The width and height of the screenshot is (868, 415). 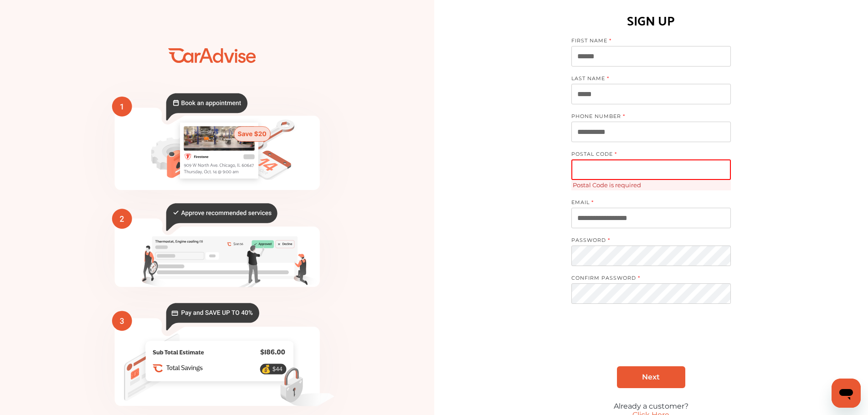 I want to click on a: Next, so click(x=651, y=378).